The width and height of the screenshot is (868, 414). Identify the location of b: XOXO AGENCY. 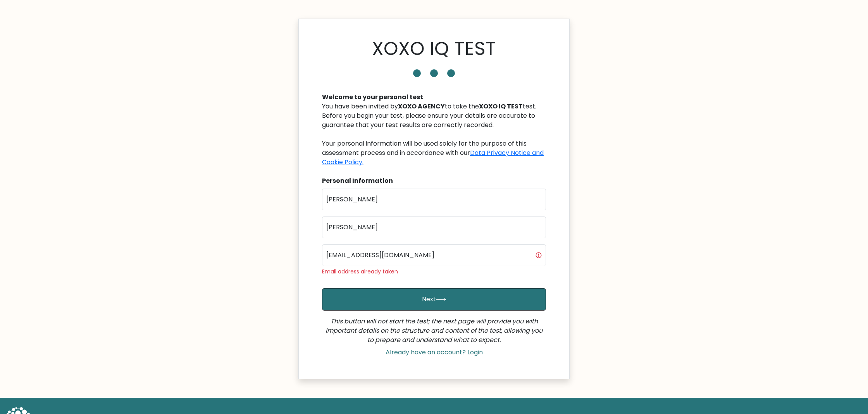
(421, 106).